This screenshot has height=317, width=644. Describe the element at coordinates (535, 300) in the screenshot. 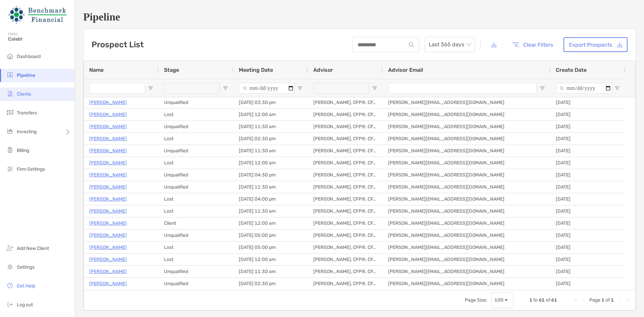

I see `span: to` at that location.